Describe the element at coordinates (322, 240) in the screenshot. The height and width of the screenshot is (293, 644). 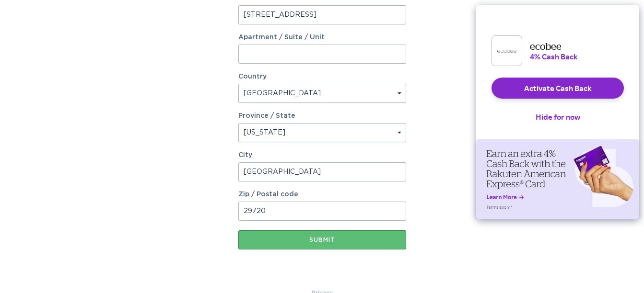
I see `button: Submit` at that location.